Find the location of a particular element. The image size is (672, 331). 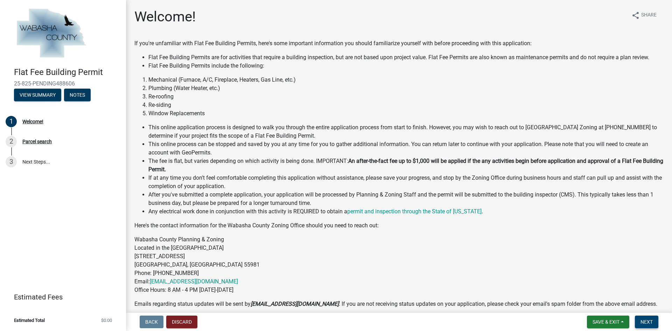

li: Re-siding is located at coordinates (406, 105).